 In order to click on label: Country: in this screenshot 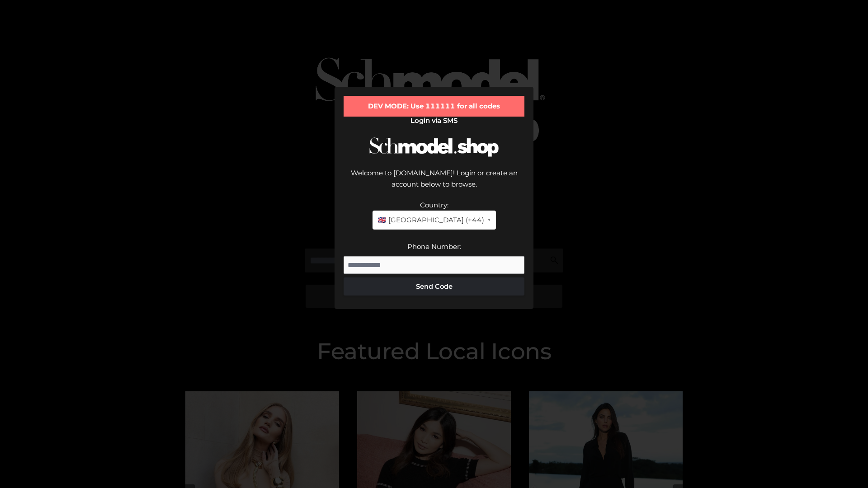, I will do `click(434, 205)`.